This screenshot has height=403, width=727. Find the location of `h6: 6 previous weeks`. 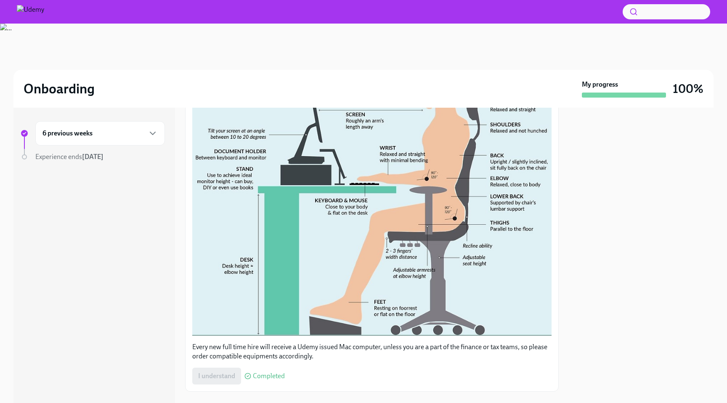

h6: 6 previous weeks is located at coordinates (67, 133).